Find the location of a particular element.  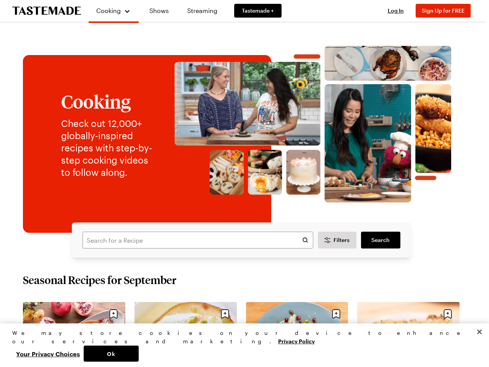

button: Close is located at coordinates (480, 332).